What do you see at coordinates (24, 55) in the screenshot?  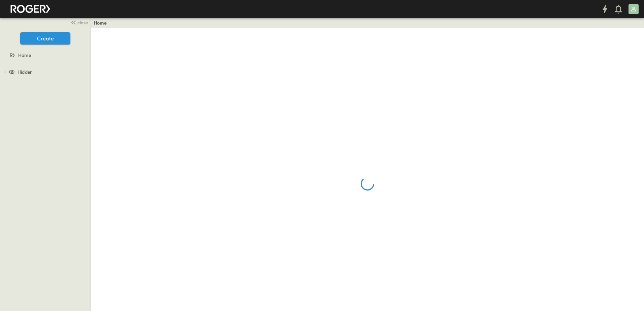 I see `span: Home` at bounding box center [24, 55].